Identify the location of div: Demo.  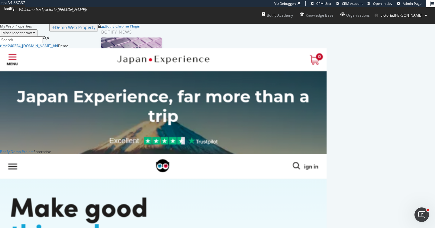
(63, 46).